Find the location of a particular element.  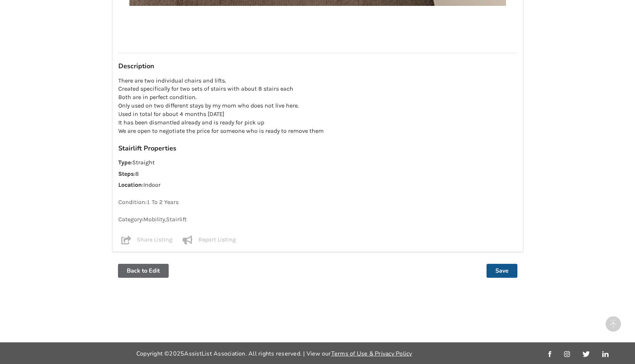

p: : Indoor is located at coordinates (318, 185).